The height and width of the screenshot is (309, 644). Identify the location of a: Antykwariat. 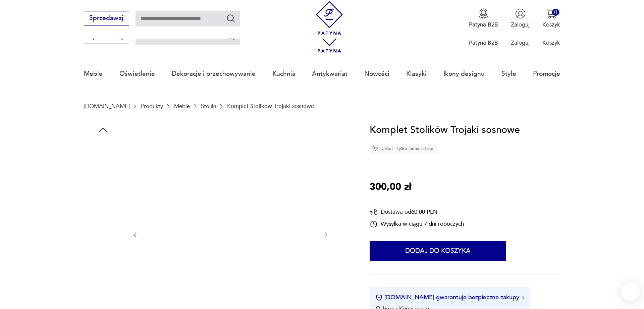
(330, 74).